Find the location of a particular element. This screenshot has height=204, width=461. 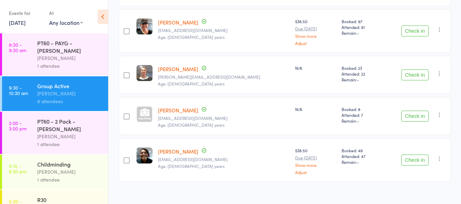

div: 9 attendees is located at coordinates (70, 101).